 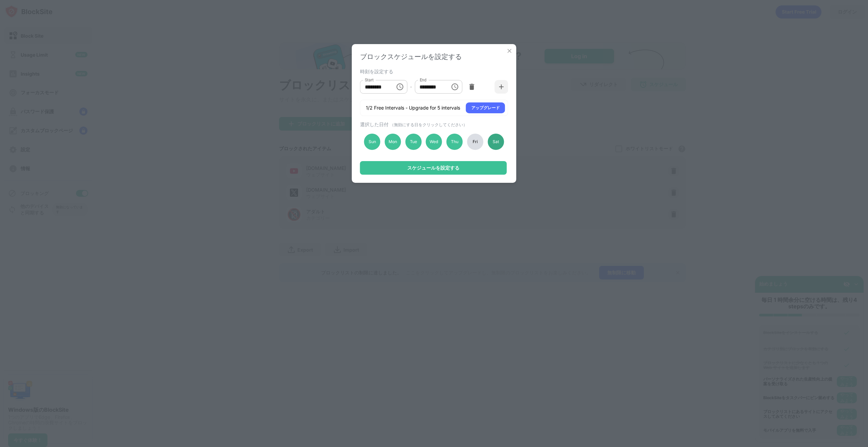 What do you see at coordinates (413, 141) in the screenshot?
I see `div: Tue` at bounding box center [413, 141].